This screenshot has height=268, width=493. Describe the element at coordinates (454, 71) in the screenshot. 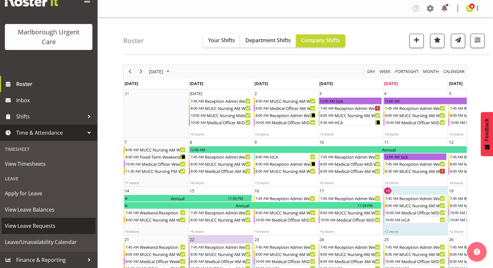

I see `span: calendar` at that location.